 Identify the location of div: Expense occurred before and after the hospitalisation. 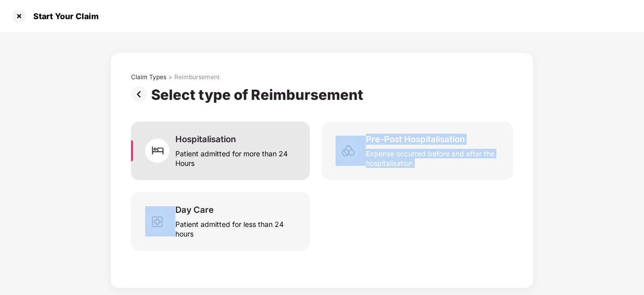
(433, 156).